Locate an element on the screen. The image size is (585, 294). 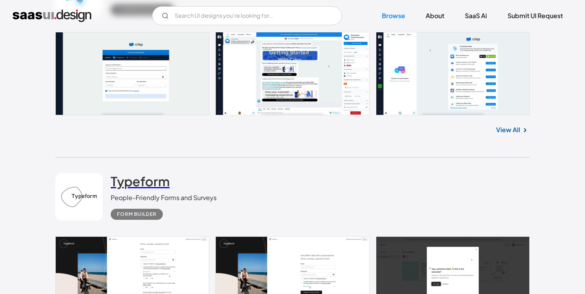
a: Browse is located at coordinates (393, 16).